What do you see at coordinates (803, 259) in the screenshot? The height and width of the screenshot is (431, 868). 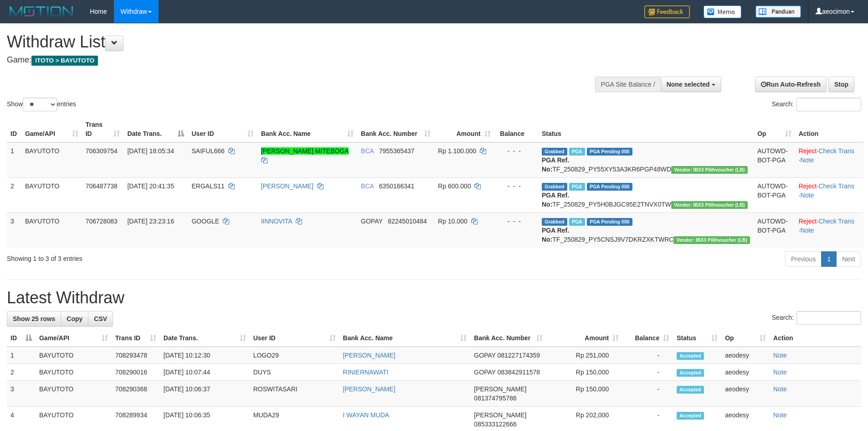 I see `a: Previous` at bounding box center [803, 259].